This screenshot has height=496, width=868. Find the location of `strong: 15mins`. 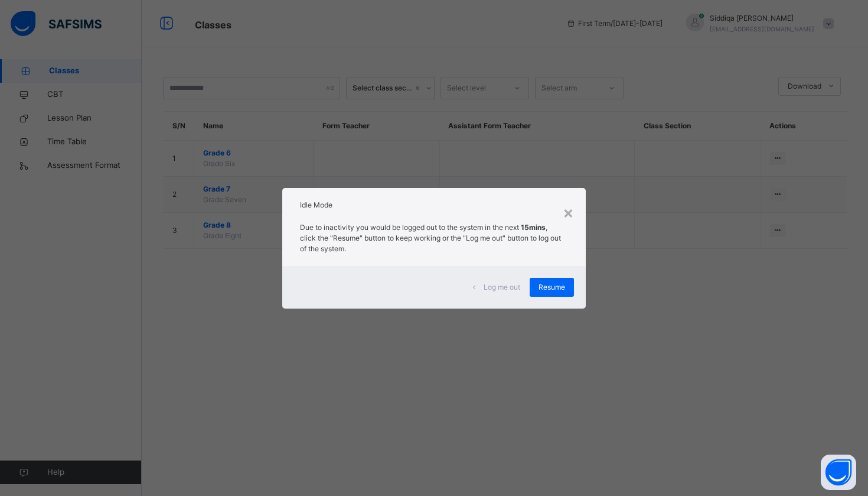

strong: 15mins is located at coordinates (533, 227).